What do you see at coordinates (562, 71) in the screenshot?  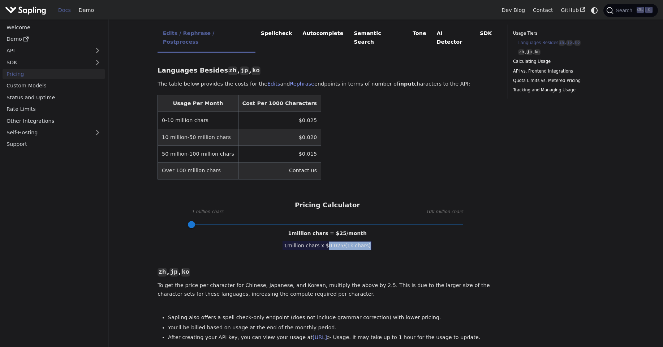 I see `a: API vs. Frontend Integrations` at bounding box center [562, 71].